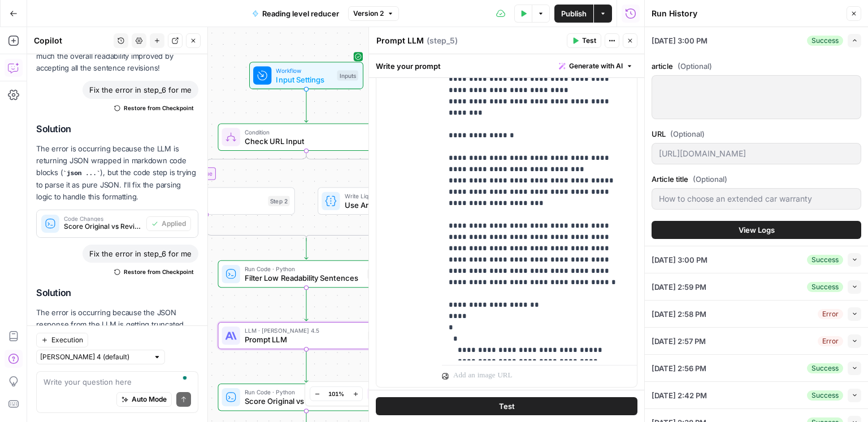 Image resolution: width=868 pixels, height=422 pixels. I want to click on g: Edge from step_5 to step_6, so click(306, 366).